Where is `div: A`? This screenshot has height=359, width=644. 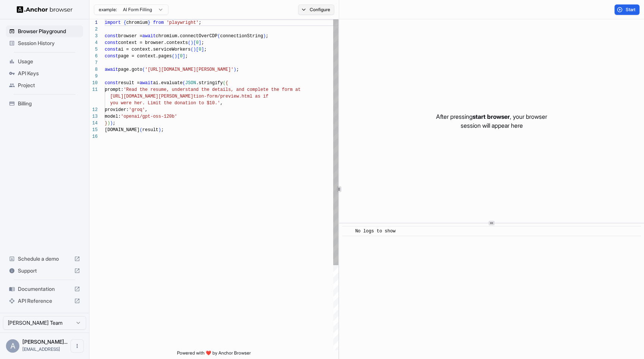 div: A is located at coordinates (12, 346).